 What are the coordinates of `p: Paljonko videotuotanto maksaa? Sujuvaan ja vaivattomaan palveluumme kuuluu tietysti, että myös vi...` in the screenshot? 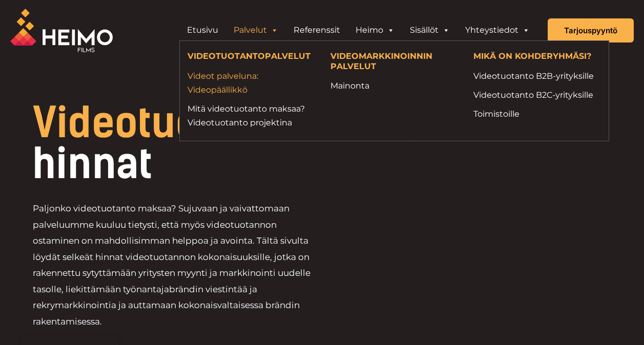 It's located at (173, 265).